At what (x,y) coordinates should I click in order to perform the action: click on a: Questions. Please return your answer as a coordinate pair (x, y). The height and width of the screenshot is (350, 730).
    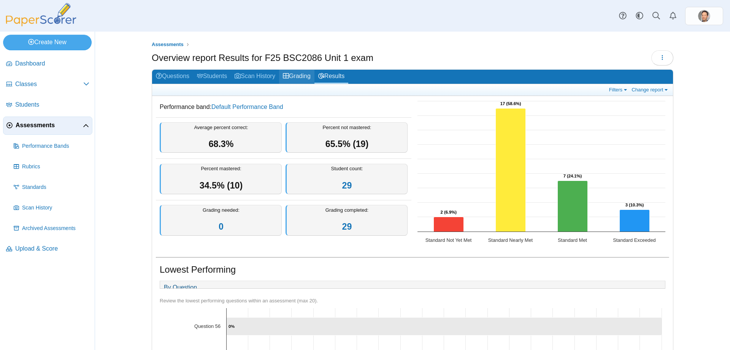
    Looking at the image, I should click on (173, 76).